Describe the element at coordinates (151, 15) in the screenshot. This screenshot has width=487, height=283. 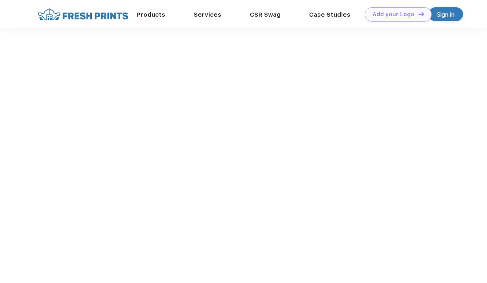
I see `a: Products` at that location.